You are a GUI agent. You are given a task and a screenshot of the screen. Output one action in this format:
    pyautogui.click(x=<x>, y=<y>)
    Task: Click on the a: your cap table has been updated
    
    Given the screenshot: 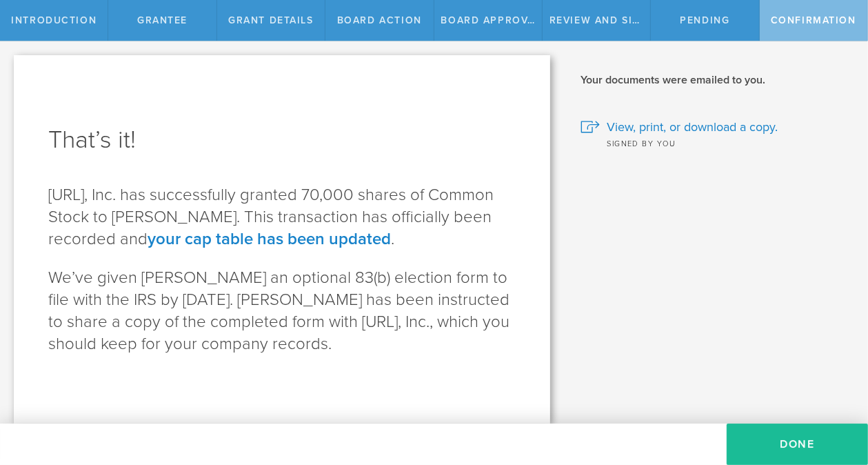 What is the action you would take?
    pyautogui.click(x=269, y=239)
    